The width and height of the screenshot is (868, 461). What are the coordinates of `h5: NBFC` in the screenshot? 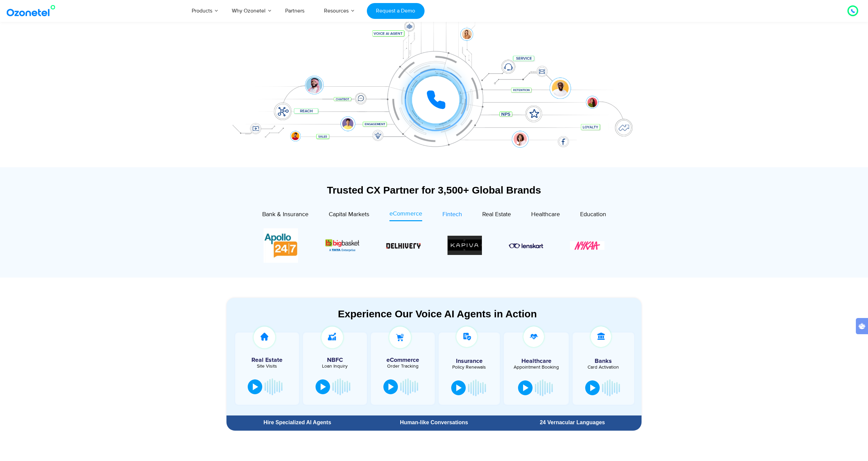 It's located at (335, 360).